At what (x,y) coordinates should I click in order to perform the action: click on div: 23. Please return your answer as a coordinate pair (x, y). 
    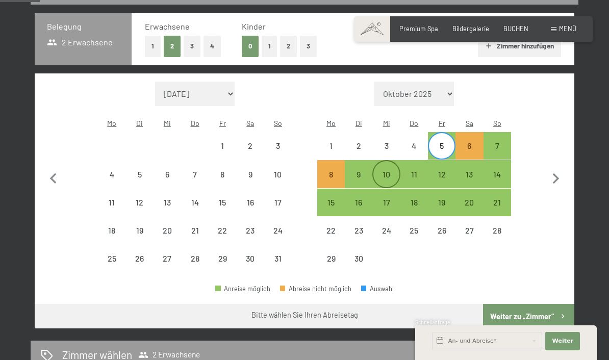
    Looking at the image, I should click on (251, 239).